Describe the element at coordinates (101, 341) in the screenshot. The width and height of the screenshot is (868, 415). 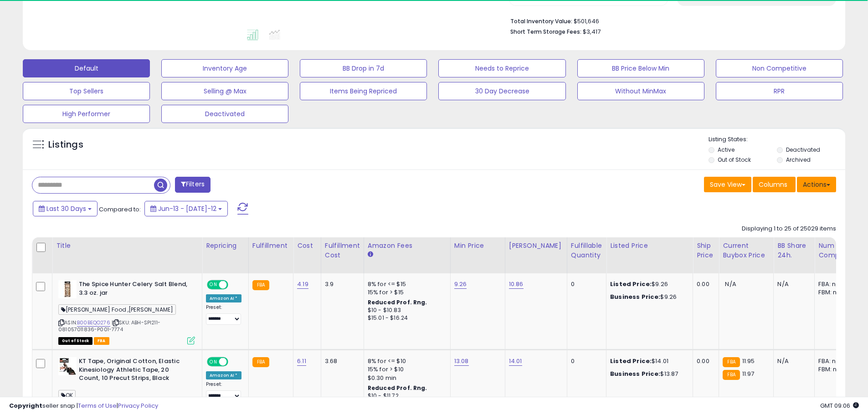
I see `span: FBA` at that location.